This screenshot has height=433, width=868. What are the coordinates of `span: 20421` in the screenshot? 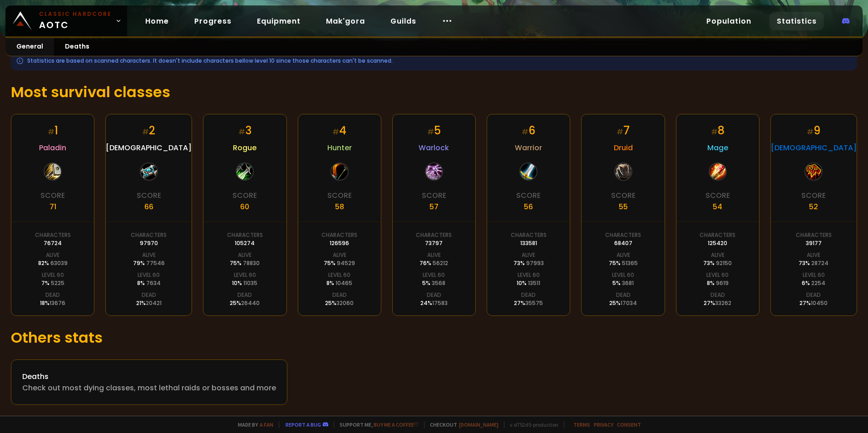 It's located at (154, 303).